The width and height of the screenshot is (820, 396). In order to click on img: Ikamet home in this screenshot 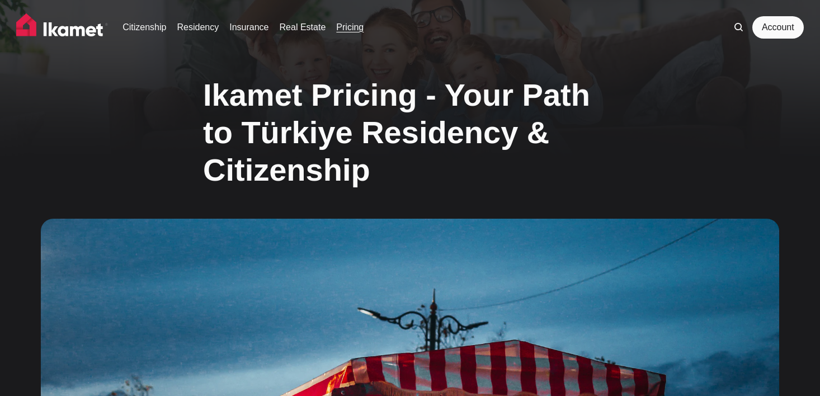, I will do `click(62, 27)`.